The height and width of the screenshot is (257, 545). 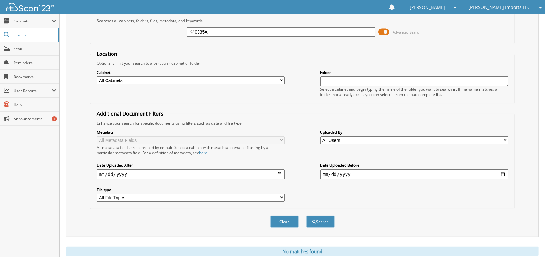 What do you see at coordinates (303, 21) in the screenshot?
I see `div: Searches all cabinets, folders, files, metadata, and keywords` at bounding box center [303, 21].